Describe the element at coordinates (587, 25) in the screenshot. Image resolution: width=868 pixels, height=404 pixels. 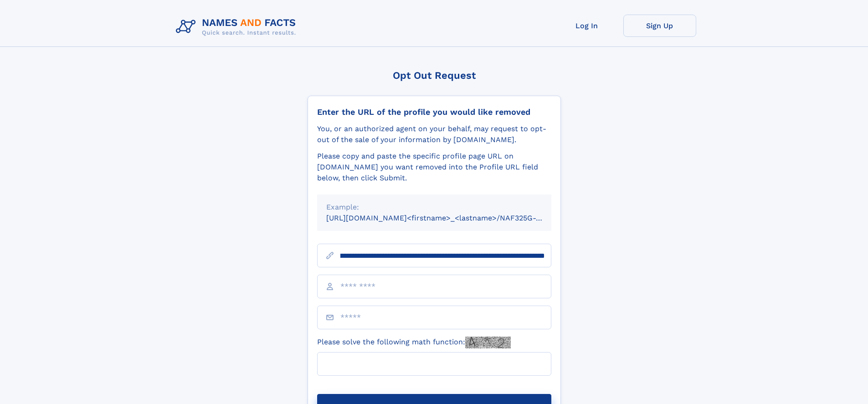
I see `a: Log In` at that location.